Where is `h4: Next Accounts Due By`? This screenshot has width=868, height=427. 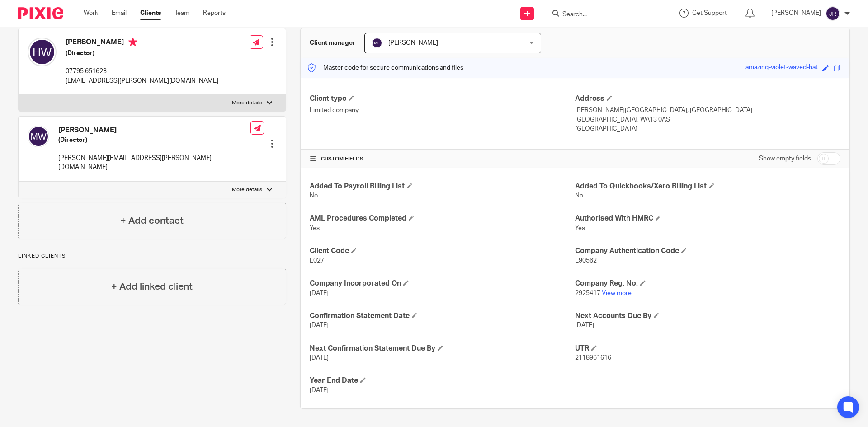 h4: Next Accounts Due By is located at coordinates (707, 316).